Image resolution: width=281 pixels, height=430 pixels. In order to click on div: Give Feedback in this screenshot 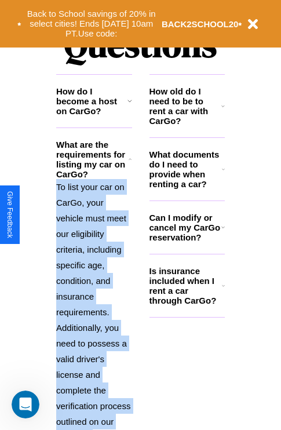, I will do `click(10, 215)`.